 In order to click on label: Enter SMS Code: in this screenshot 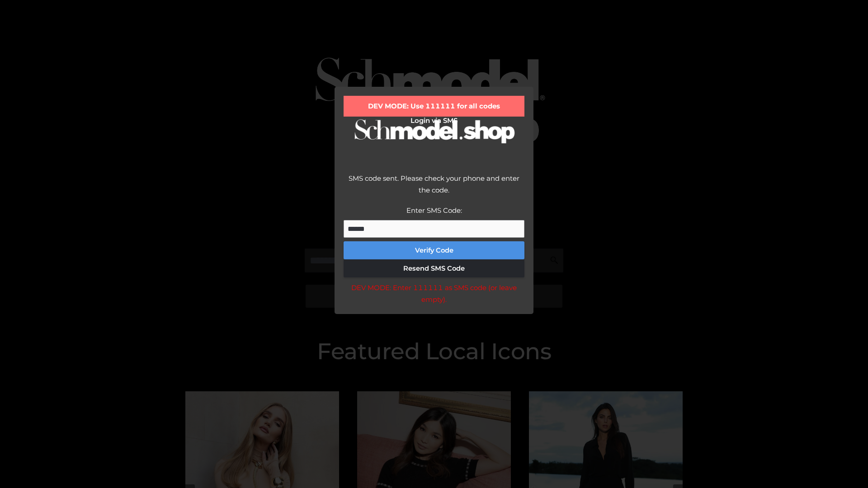, I will do `click(434, 210)`.